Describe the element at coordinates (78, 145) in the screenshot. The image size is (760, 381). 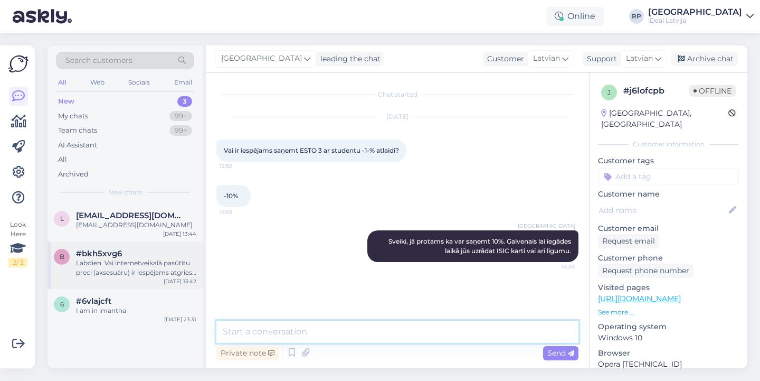
I see `div: AI Assistant` at that location.